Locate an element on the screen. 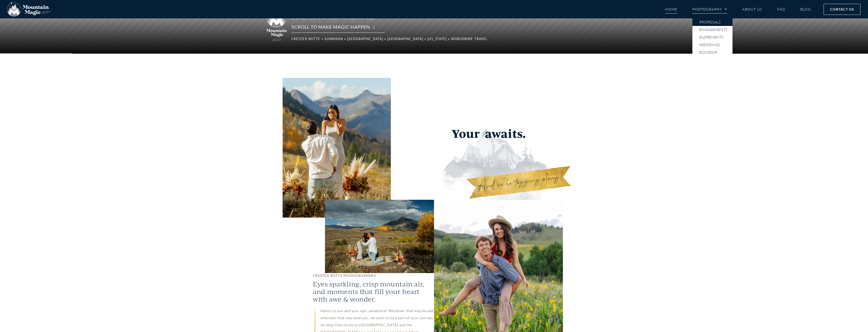 The image size is (868, 332). span: Your is located at coordinates (466, 133).